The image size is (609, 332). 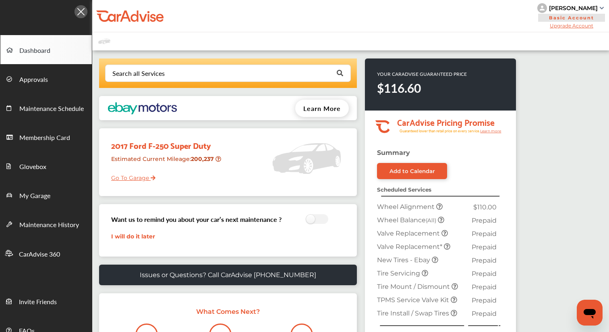 I want to click on span: Wheel Alignment, so click(x=406, y=206).